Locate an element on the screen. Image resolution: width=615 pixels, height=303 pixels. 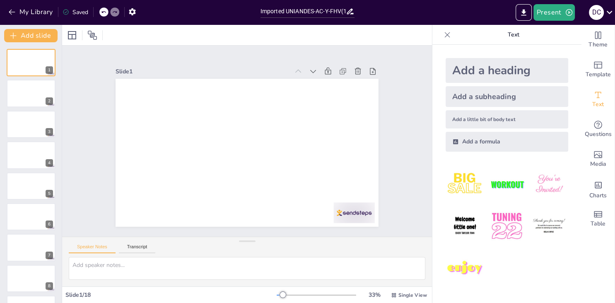
div: Add a subheading is located at coordinates (507, 97).